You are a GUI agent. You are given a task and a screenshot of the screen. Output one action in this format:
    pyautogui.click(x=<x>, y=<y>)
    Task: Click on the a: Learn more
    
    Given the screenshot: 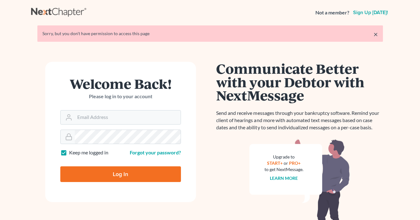 What is the action you would take?
    pyautogui.click(x=284, y=178)
    